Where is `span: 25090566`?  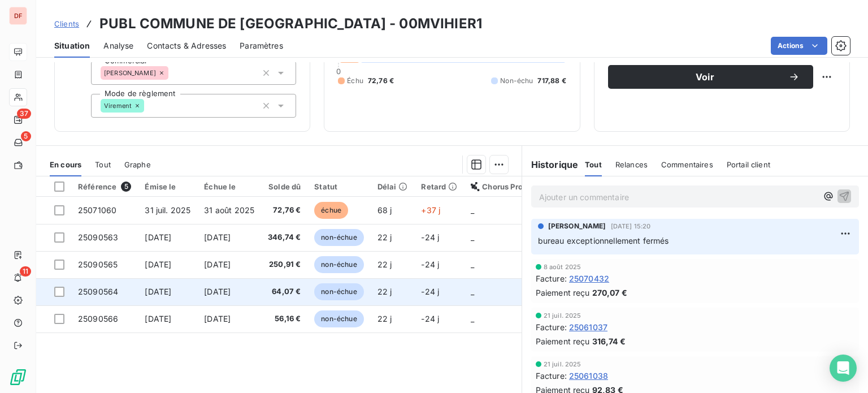
span: 25090566 is located at coordinates (98, 318).